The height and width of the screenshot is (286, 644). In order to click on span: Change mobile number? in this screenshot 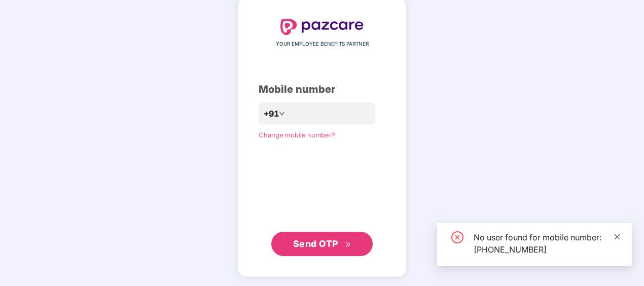, I will do `click(296, 135)`.